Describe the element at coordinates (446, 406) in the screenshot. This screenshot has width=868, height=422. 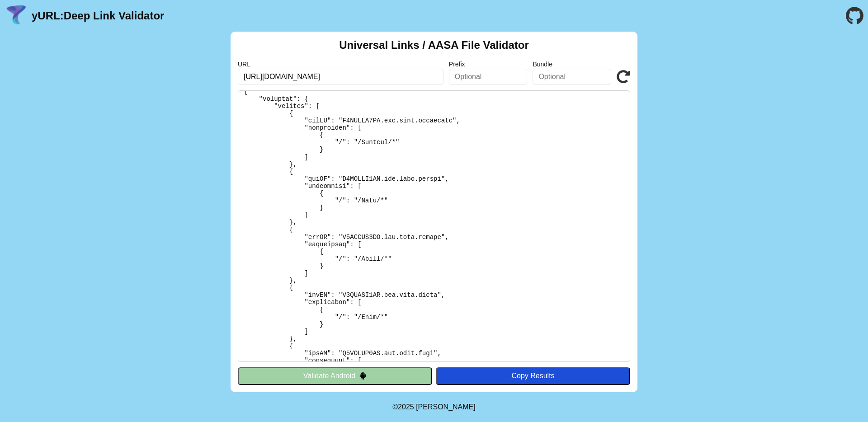
I see `a: Michael Ibragimchayev's Personal Site` at that location.